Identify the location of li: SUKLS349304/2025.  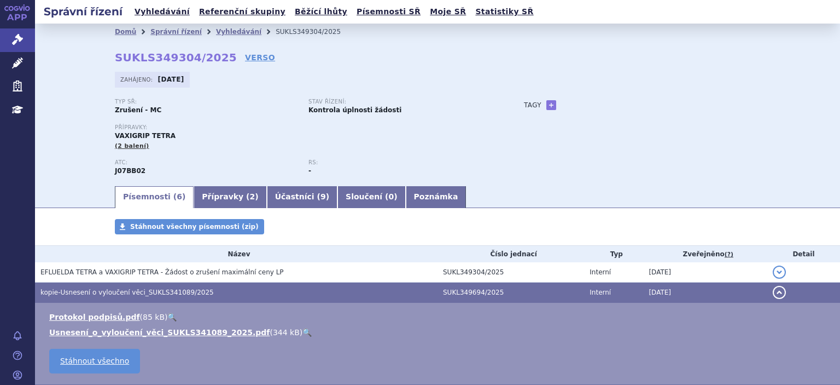
(315, 32).